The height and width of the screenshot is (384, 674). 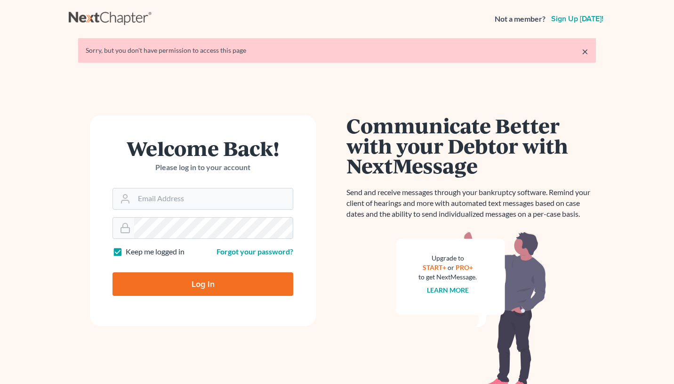 What do you see at coordinates (464, 267) in the screenshot?
I see `a: PRO+` at bounding box center [464, 267].